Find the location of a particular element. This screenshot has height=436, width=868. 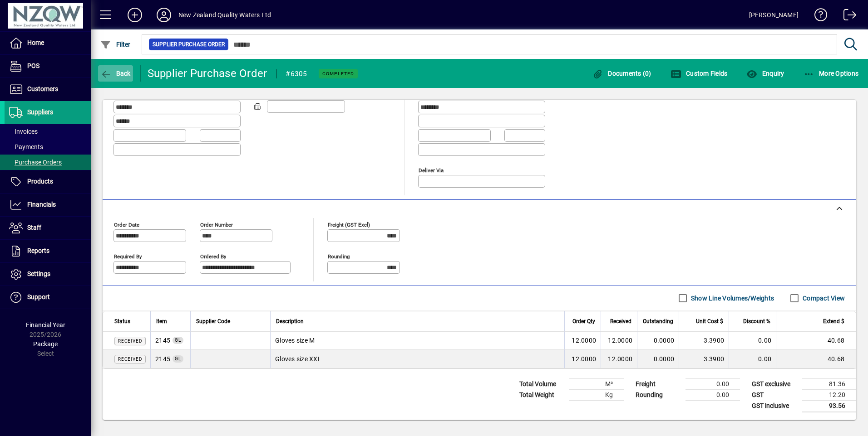

span: Gloves size XXL is located at coordinates (298, 359).